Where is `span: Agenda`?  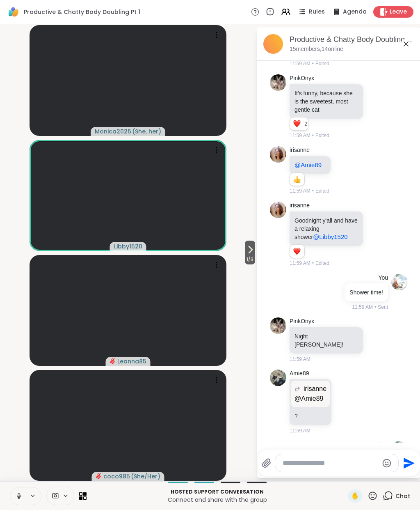
span: Agenda is located at coordinates (355, 12).